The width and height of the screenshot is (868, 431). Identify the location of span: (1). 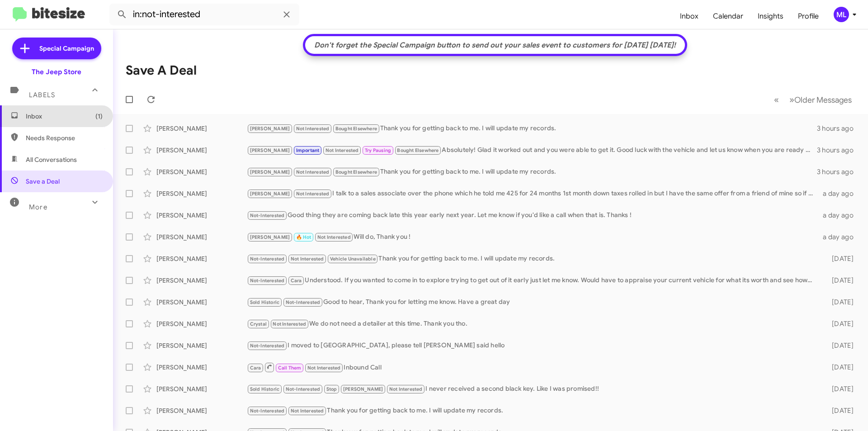
(99, 116).